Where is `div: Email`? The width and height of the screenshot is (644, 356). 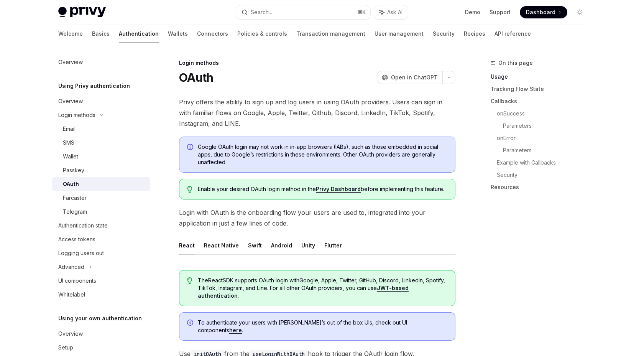 div: Email is located at coordinates (69, 129).